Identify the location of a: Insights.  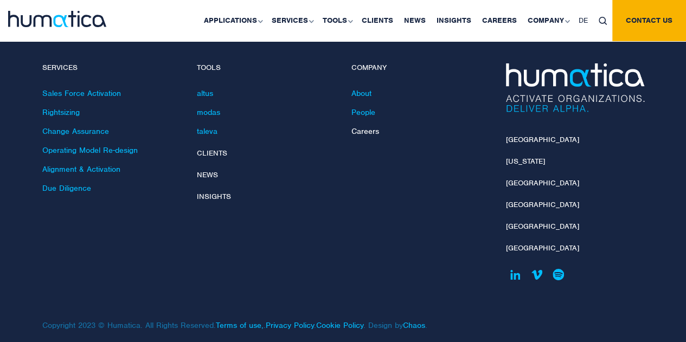
(214, 196).